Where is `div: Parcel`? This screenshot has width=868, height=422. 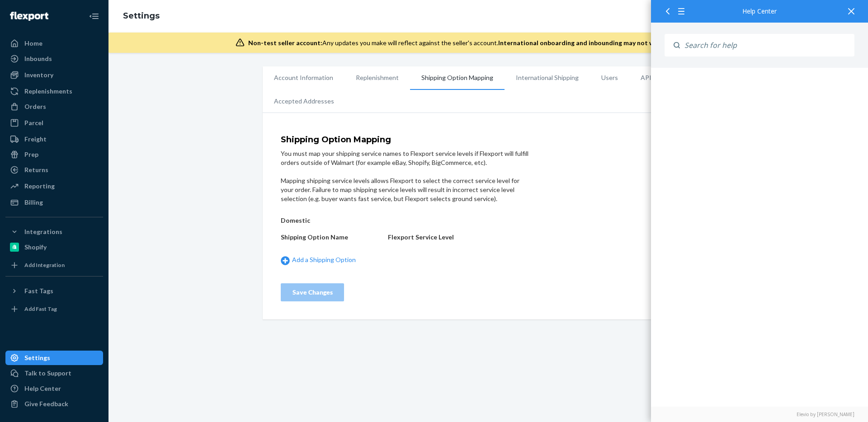
div: Parcel is located at coordinates (34, 123).